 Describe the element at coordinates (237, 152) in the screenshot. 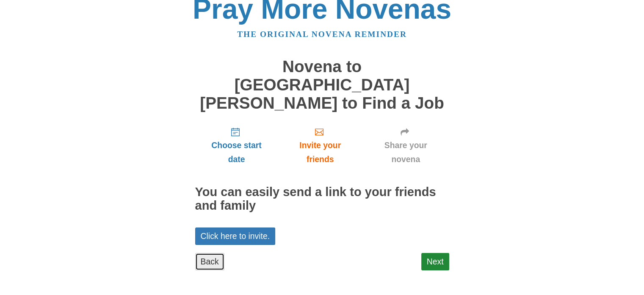

I see `span: Choose start date` at that location.